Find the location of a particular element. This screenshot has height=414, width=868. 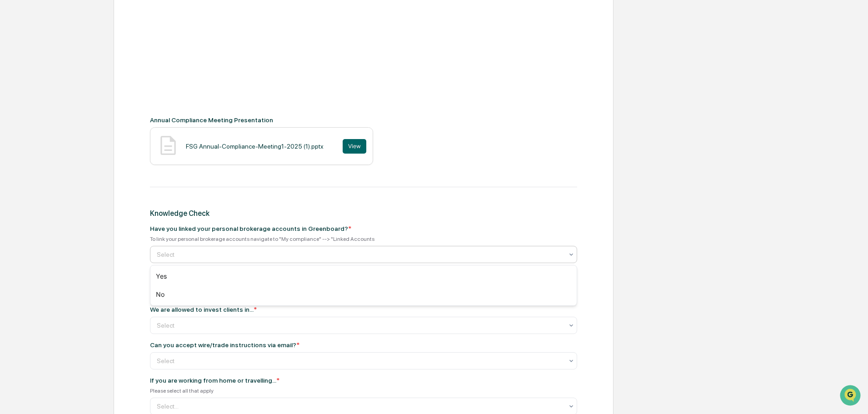

a: 🔎Data Lookup is located at coordinates (33, 136).